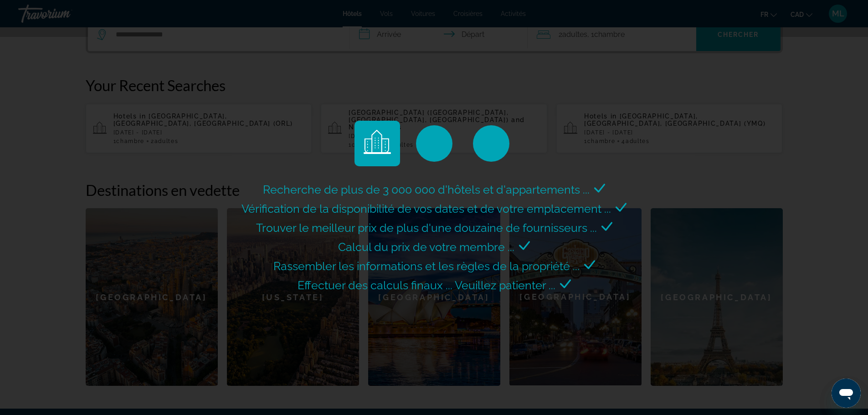 The image size is (868, 415). I want to click on span: Recherche de plus de 3 000 000 d'hôtels et d'appartements ..., so click(426, 189).